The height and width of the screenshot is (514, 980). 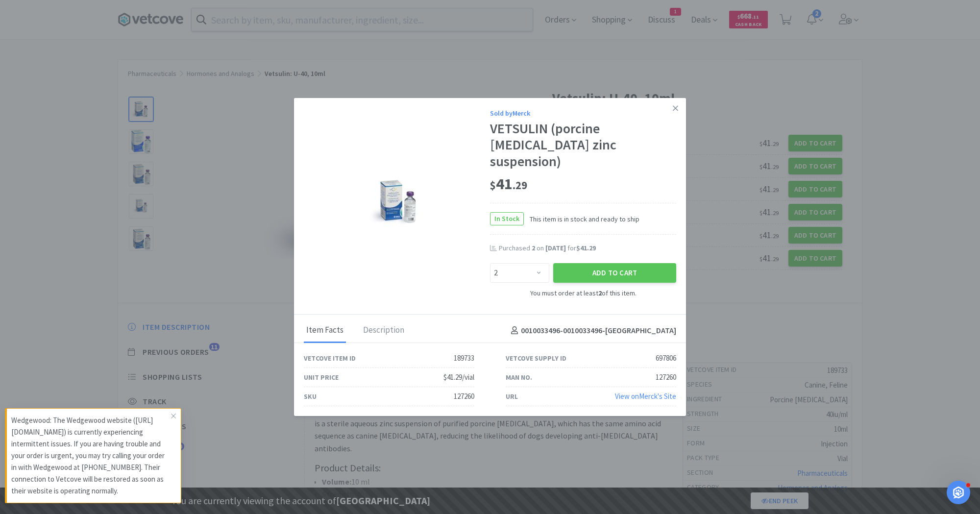 I want to click on div: Sold by Merck, so click(x=583, y=113).